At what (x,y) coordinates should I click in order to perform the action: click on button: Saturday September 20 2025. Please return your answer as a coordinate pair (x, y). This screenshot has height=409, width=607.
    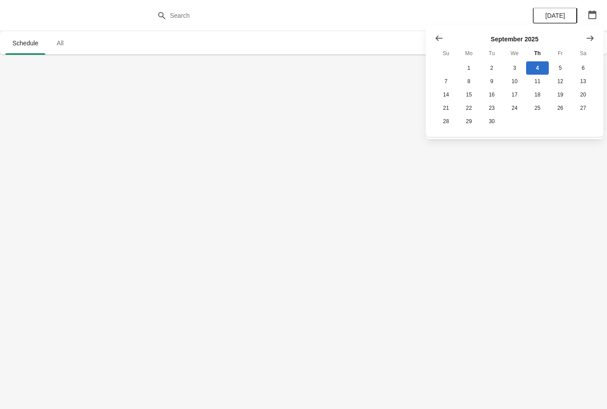
    Looking at the image, I should click on (583, 95).